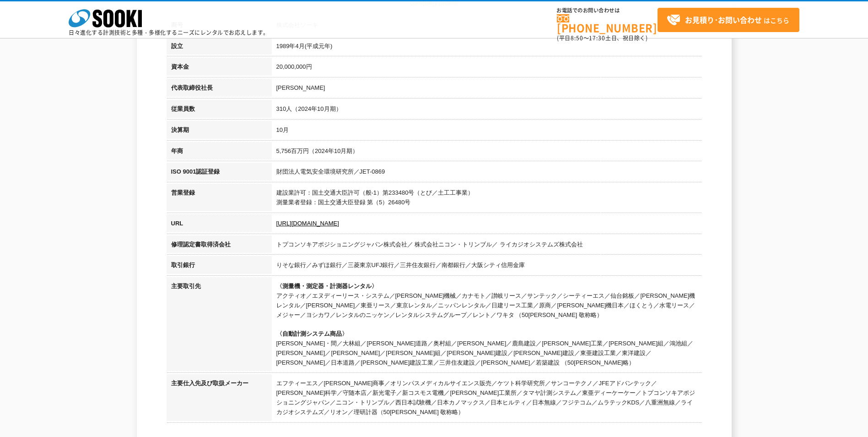  Describe the element at coordinates (219, 173) in the screenshot. I see `th: ISO 9001認証登録` at that location.